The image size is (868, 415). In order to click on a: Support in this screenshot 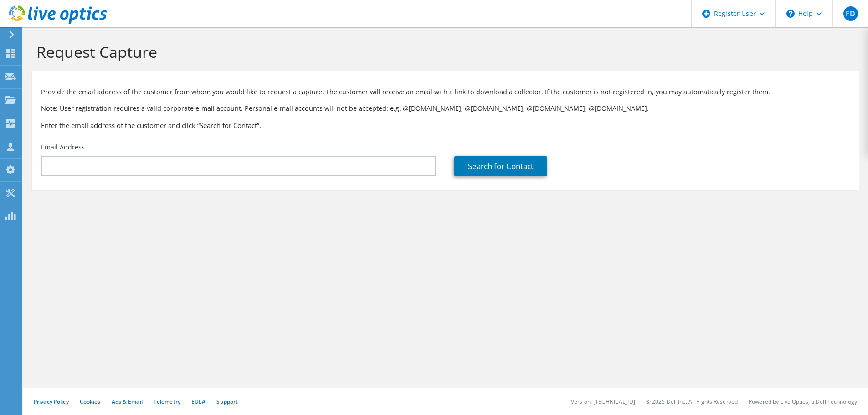, I will do `click(227, 402)`.